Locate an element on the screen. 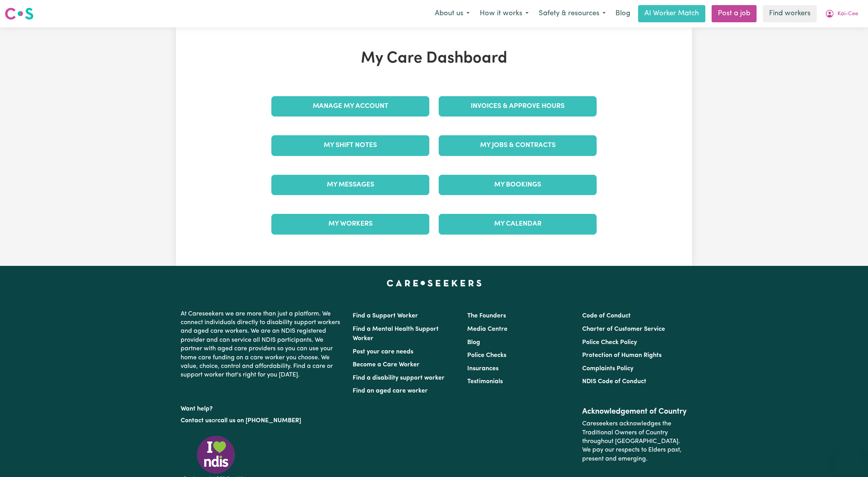 This screenshot has height=477, width=868. img: Careseekers logo is located at coordinates (19, 13).